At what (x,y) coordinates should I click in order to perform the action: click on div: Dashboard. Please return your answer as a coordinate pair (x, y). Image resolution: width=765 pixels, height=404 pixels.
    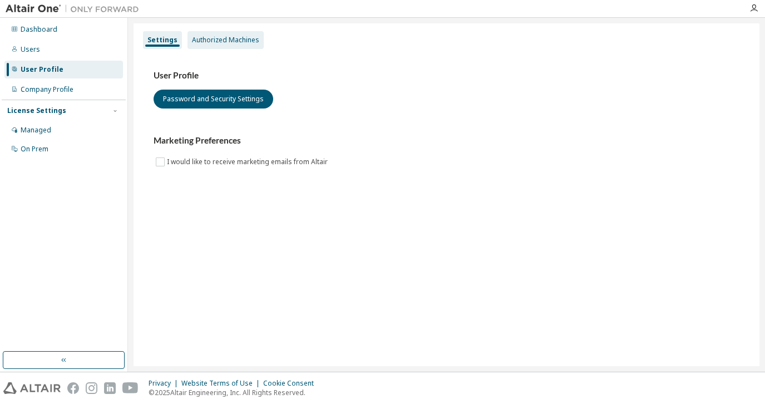
    Looking at the image, I should click on (39, 29).